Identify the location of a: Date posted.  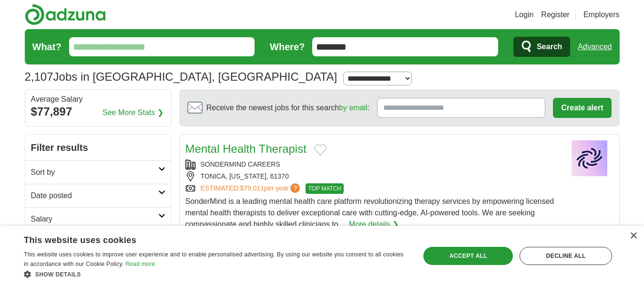
(98, 196).